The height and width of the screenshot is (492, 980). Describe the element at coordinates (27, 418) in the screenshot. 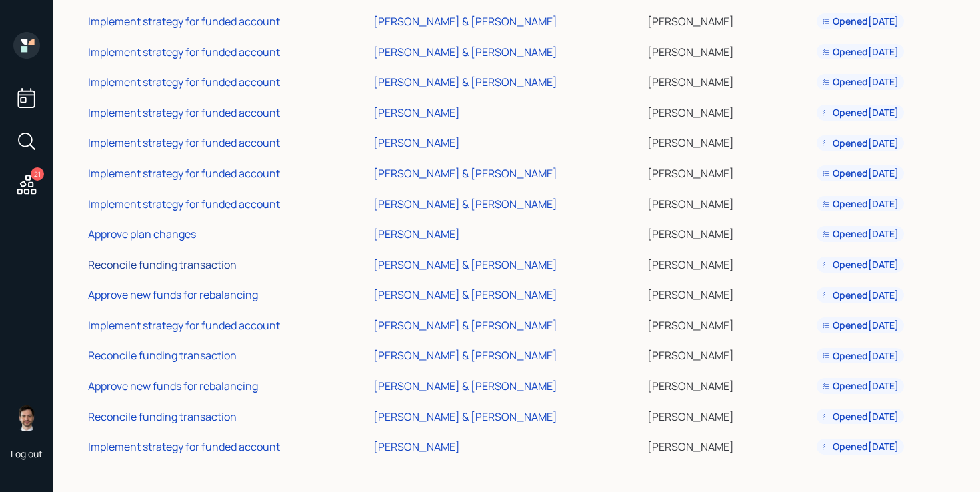

I see `img: jonah-coleman-headshot.png` at that location.